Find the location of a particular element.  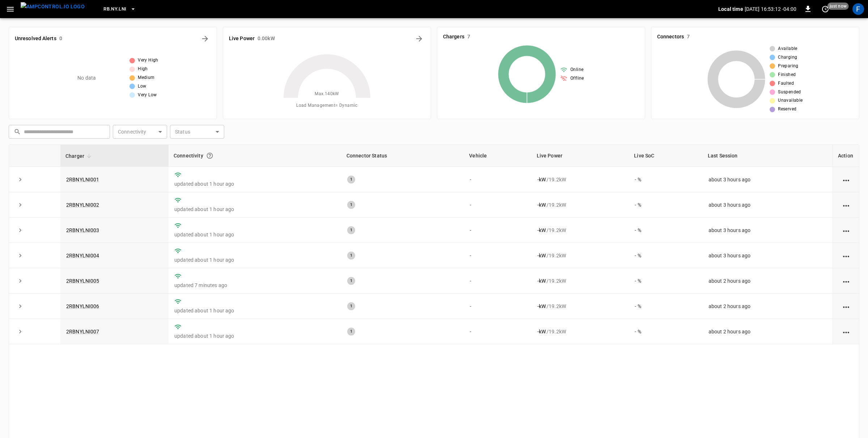

a: 2RBNYLNI004 is located at coordinates (83, 256).